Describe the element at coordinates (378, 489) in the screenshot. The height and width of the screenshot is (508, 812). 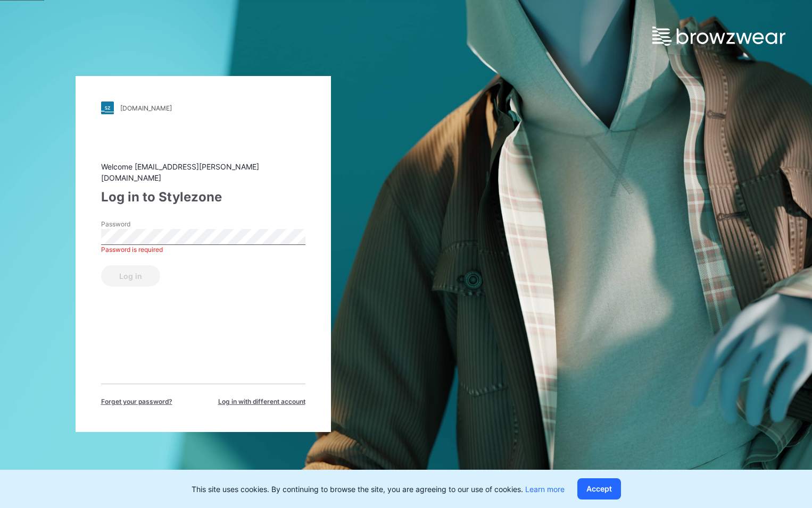
I see `p: This site uses cookies. By continuing to browse the site, you are agreeing to our use of cookies.` at that location.